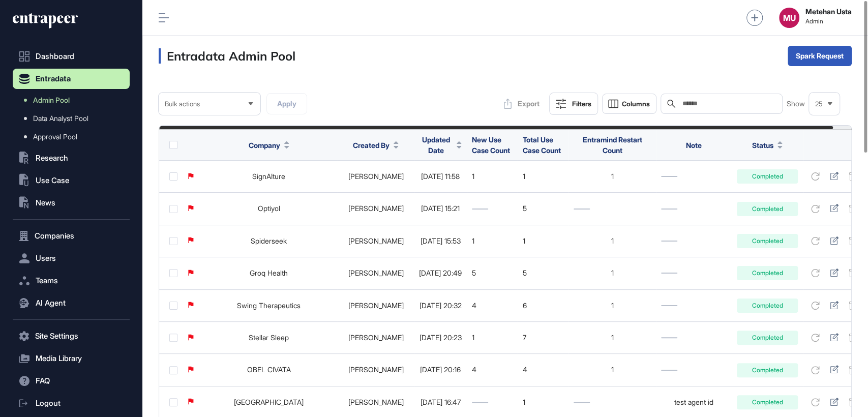  I want to click on button: AI Agent, so click(71, 303).